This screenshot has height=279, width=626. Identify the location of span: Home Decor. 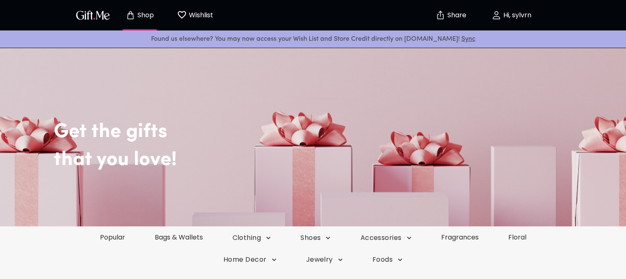
(250, 260).